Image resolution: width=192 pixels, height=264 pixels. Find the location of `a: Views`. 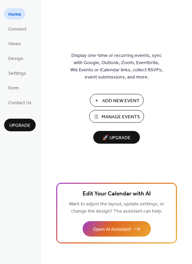

a: Views is located at coordinates (14, 43).